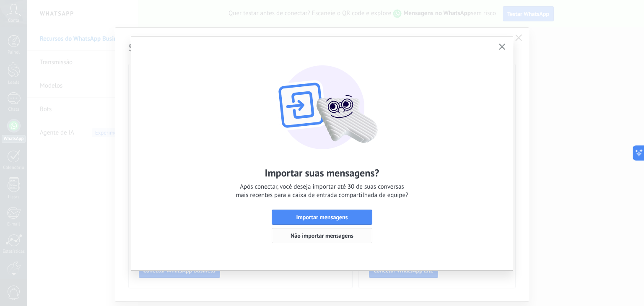 The height and width of the screenshot is (306, 644). Describe the element at coordinates (322, 217) in the screenshot. I see `span: Importar mensagens` at that location.